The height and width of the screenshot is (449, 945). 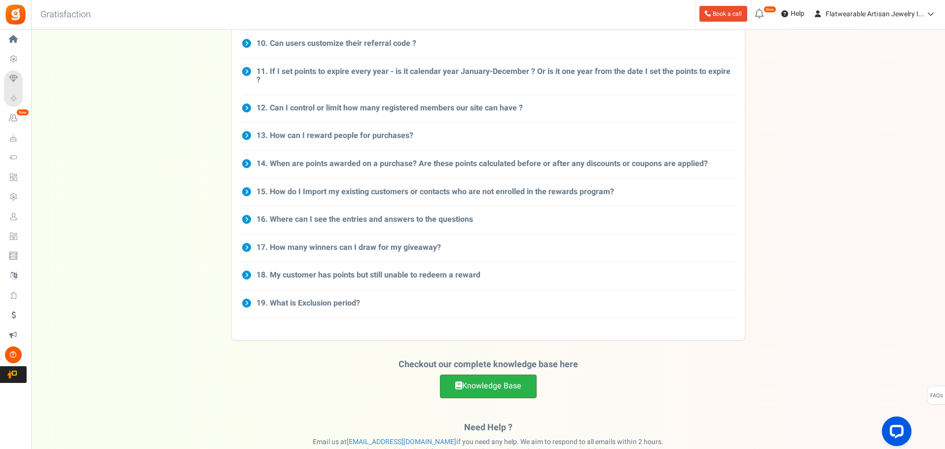 What do you see at coordinates (792, 14) in the screenshot?
I see `a: Help` at bounding box center [792, 14].